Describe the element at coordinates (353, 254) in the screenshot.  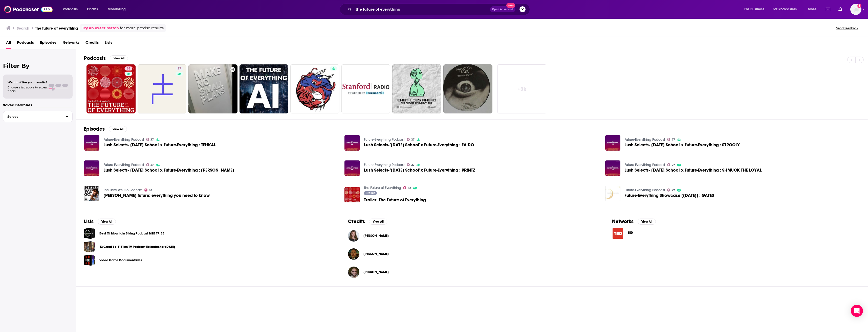
I see `img: William Boekestein` at that location.